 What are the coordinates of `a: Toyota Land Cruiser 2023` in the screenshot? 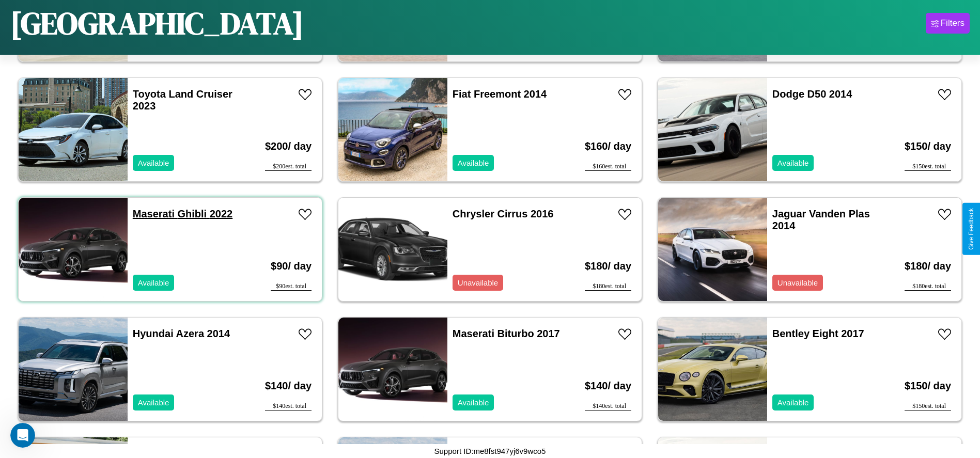 It's located at (182, 100).